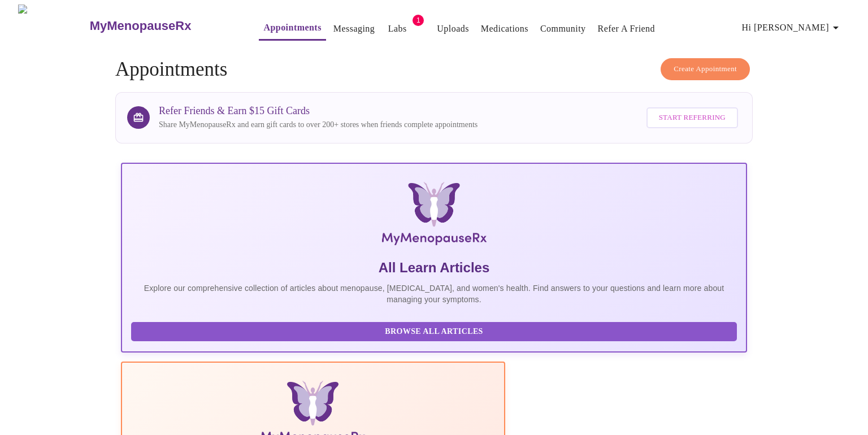 The height and width of the screenshot is (435, 868). Describe the element at coordinates (354, 29) in the screenshot. I see `button: Messaging` at that location.